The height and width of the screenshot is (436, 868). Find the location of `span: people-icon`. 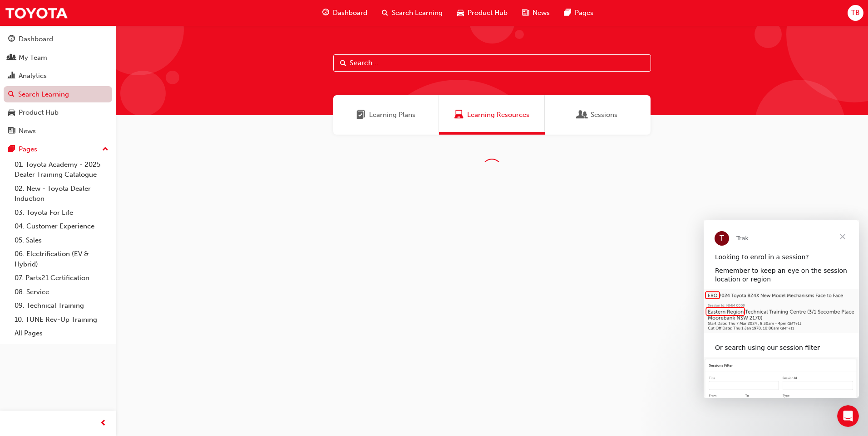

span: people-icon is located at coordinates (12, 58).